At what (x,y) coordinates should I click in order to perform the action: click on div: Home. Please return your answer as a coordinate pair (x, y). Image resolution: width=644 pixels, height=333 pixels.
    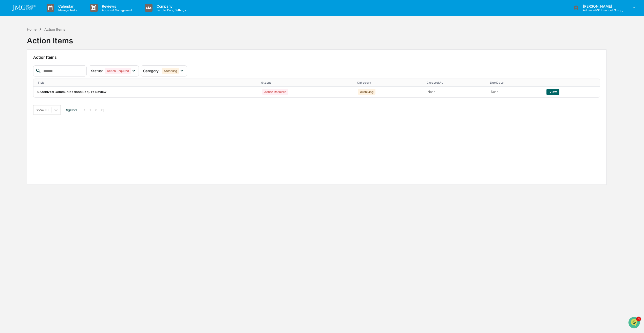
    Looking at the image, I should click on (32, 29).